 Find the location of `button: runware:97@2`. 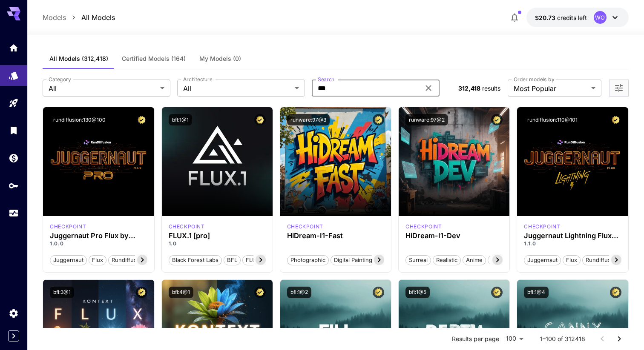

button: runware:97@2 is located at coordinates (427, 120).